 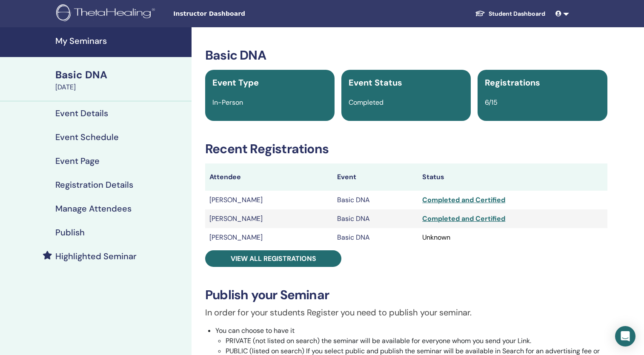 I want to click on h3: Recent Registrations, so click(x=406, y=149).